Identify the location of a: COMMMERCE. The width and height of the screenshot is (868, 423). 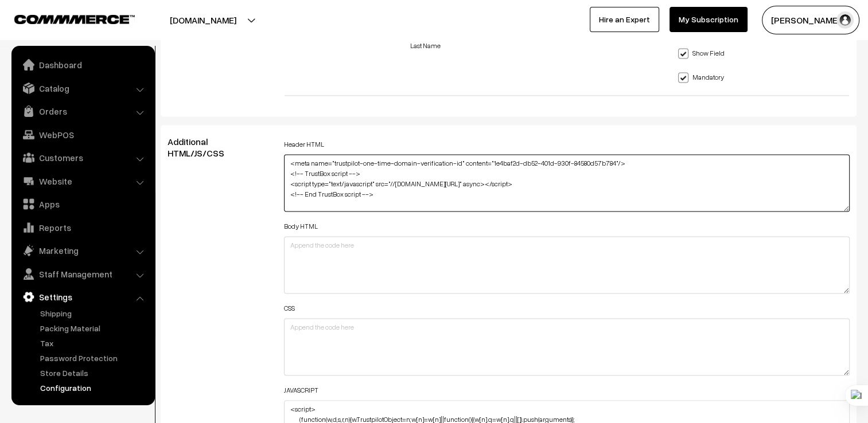
(64, 19).